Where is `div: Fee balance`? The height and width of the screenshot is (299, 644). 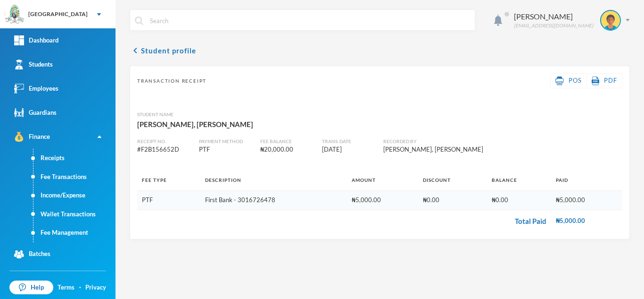 div: Fee balance is located at coordinates (288, 142).